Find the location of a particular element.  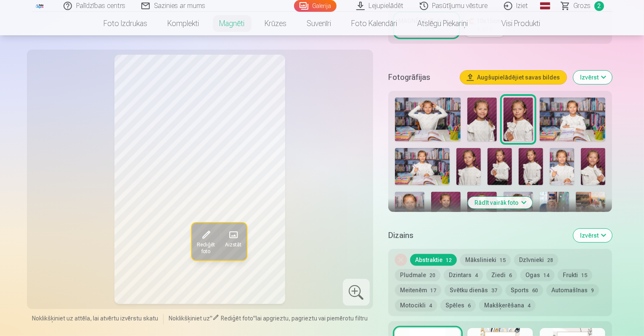

button: Mākslinieki15 is located at coordinates (485, 260).